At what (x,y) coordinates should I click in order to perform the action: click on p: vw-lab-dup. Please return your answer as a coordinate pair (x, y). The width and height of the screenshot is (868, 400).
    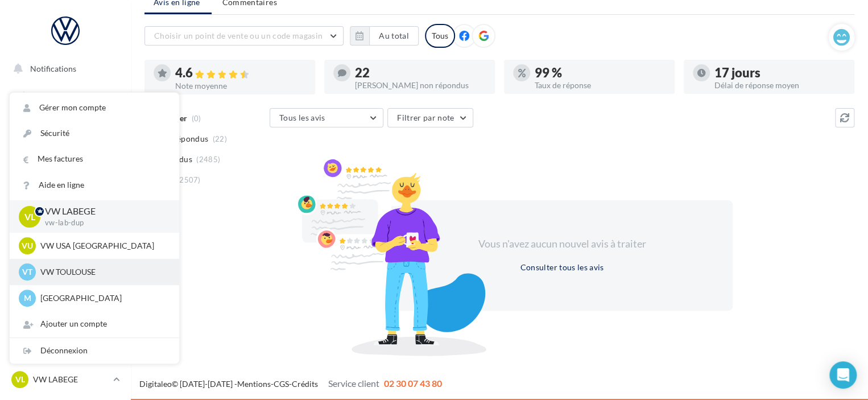
    Looking at the image, I should click on (103, 223).